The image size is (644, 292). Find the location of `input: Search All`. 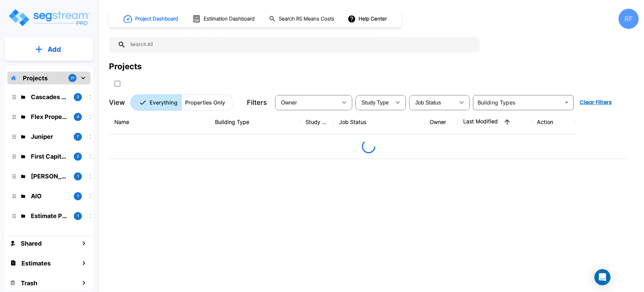

input: Search All is located at coordinates (301, 45).